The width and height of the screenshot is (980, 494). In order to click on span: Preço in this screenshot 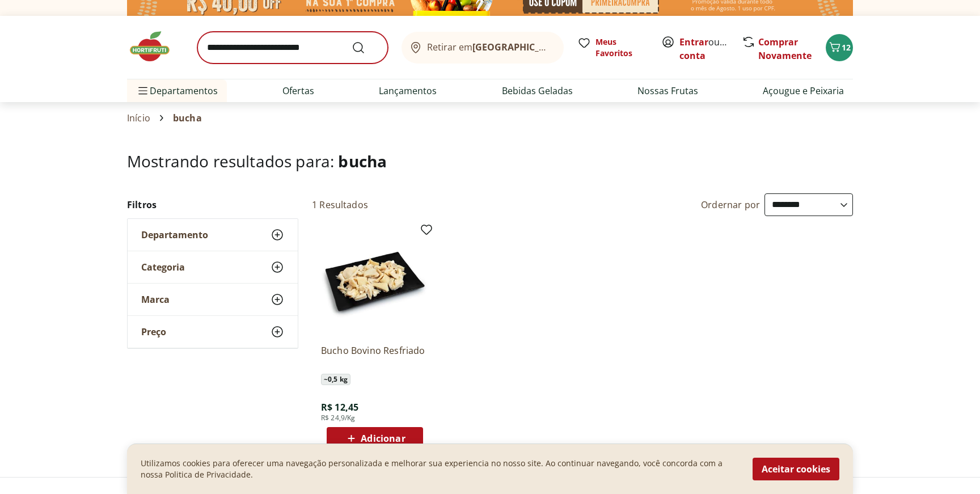, I will do `click(153, 332)`.